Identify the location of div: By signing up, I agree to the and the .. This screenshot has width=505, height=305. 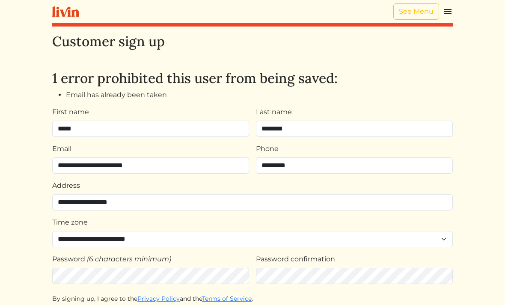
(253, 299).